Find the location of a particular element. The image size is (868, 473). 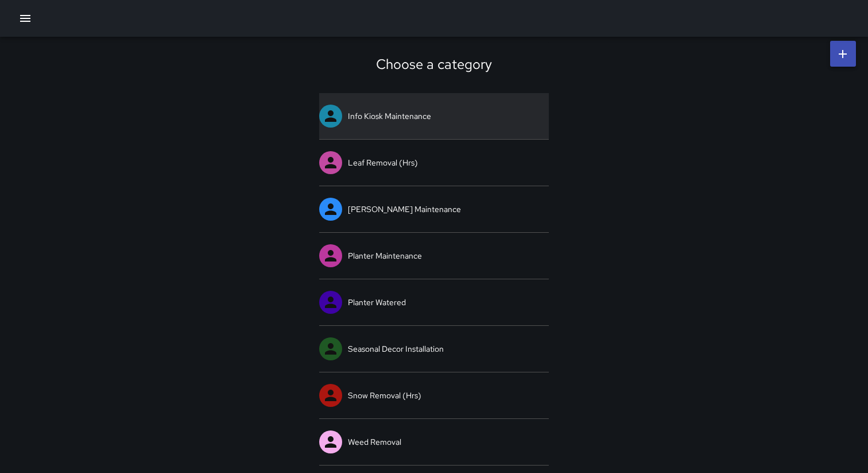

a: Planter Watered is located at coordinates (434, 302).